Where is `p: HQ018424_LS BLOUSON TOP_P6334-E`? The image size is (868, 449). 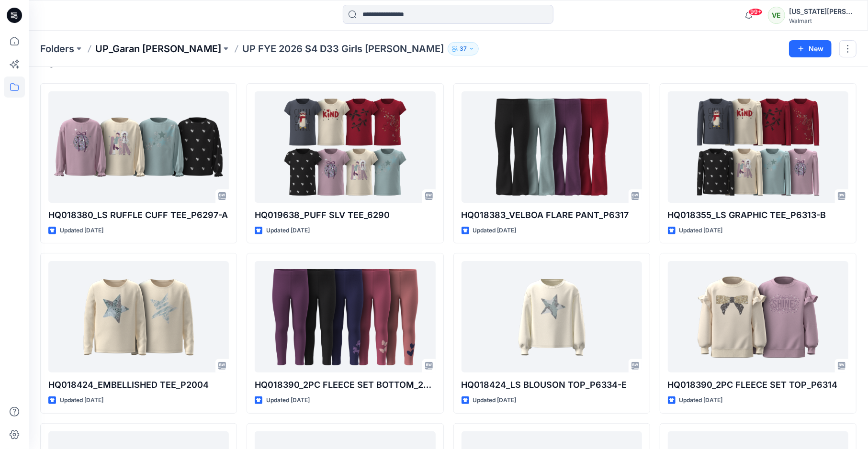
p: HQ018424_LS BLOUSON TOP_P6334-E is located at coordinates (552, 385).